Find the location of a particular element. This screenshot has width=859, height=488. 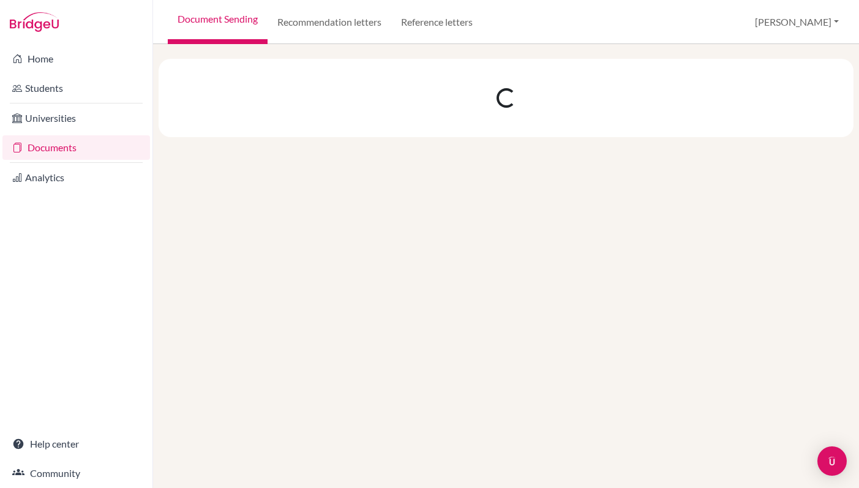

a: Universities is located at coordinates (76, 118).